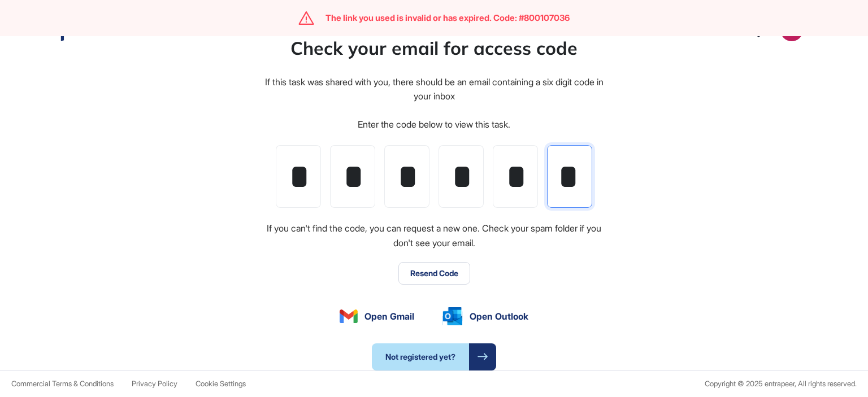  I want to click on a: Not registered yet?, so click(434, 357).